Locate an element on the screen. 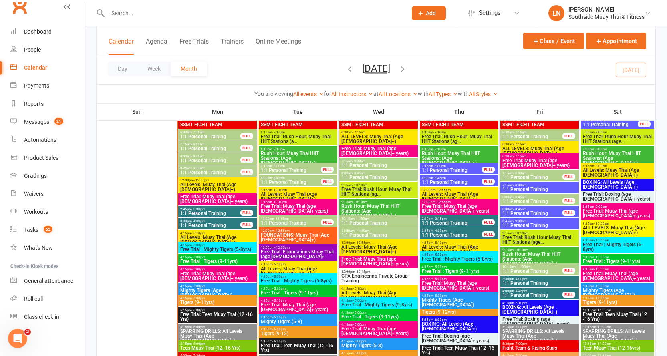 This screenshot has width=667, height=356. div: Southside Muay Thai & Fitness is located at coordinates (606, 17).